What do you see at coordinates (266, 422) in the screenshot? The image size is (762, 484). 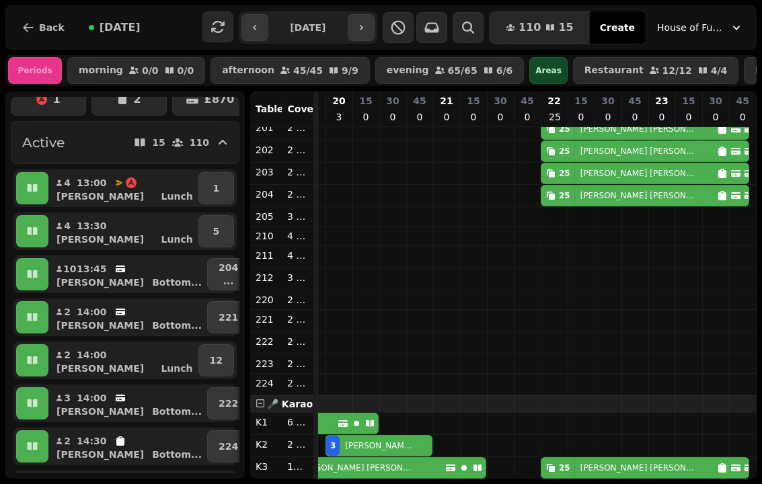 I see `p: K1` at bounding box center [266, 422].